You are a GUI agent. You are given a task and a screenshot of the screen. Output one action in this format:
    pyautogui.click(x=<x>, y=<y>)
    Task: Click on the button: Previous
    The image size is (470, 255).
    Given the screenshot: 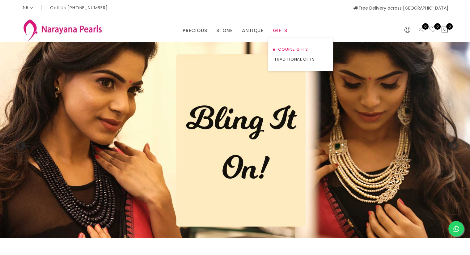 What is the action you would take?
    pyautogui.click(x=19, y=144)
    